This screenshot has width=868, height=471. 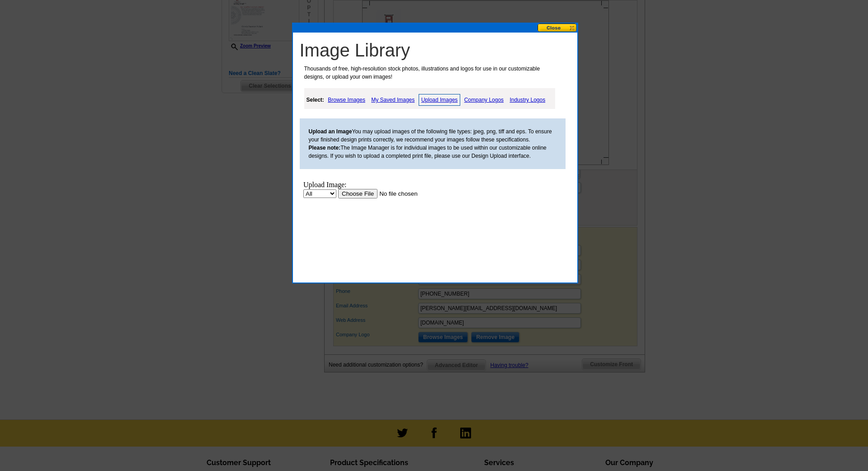 I want to click on b: Upload an Image, so click(x=331, y=132).